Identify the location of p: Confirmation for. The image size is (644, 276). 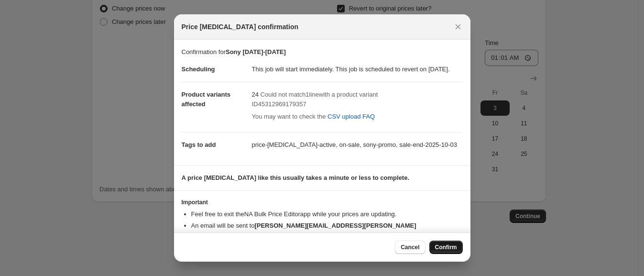
(322, 52).